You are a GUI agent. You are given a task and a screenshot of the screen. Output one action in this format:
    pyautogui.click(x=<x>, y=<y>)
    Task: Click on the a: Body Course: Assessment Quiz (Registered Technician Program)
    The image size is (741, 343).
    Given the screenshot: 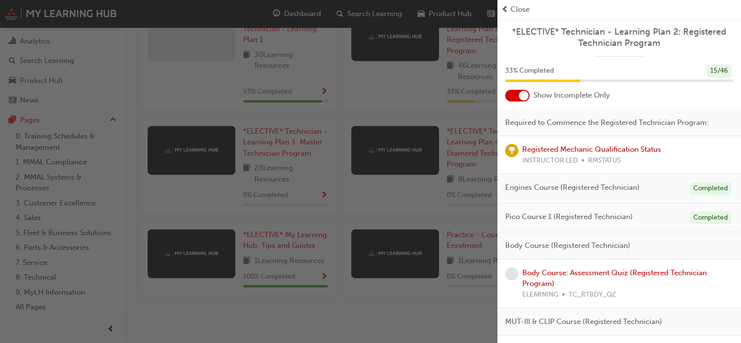 What is the action you would take?
    pyautogui.click(x=614, y=278)
    